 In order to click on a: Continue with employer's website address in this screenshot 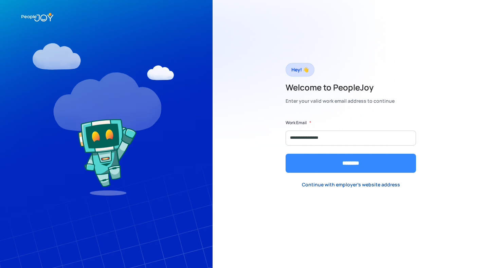, I will do `click(351, 184)`.